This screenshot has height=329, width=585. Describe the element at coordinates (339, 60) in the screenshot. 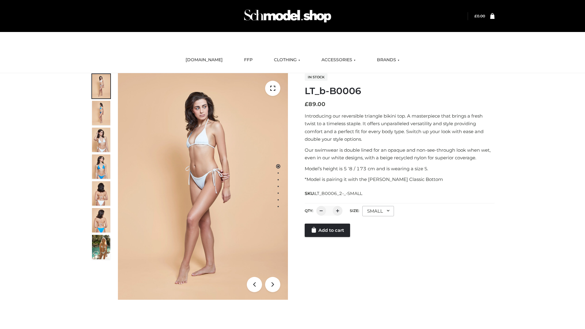

I see `a: ACCESSORIES` at that location.